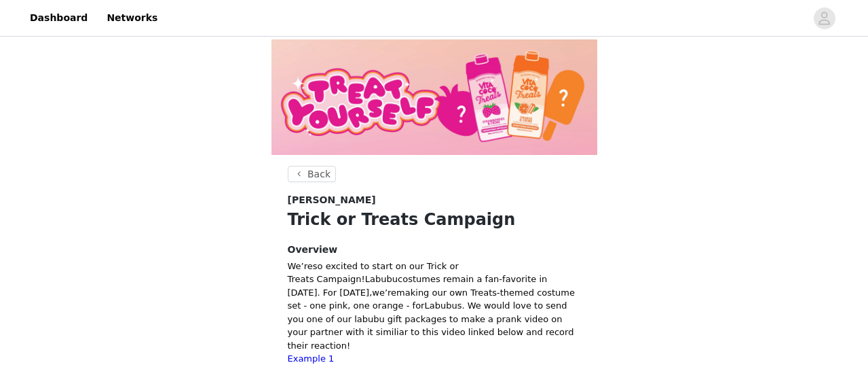  What do you see at coordinates (442, 305) in the screenshot?
I see `span: Labubus` at bounding box center [442, 305].